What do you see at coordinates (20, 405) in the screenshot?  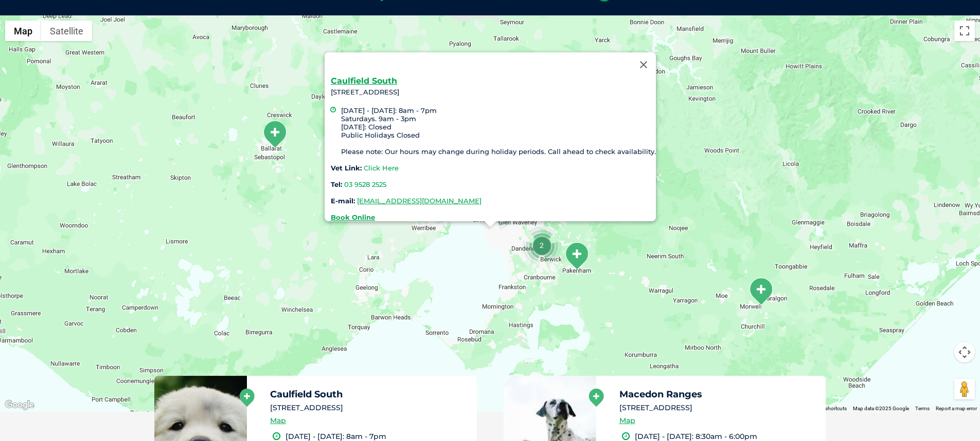 I see `a: Open this area in Google Maps (opens a new window)` at bounding box center [20, 405].